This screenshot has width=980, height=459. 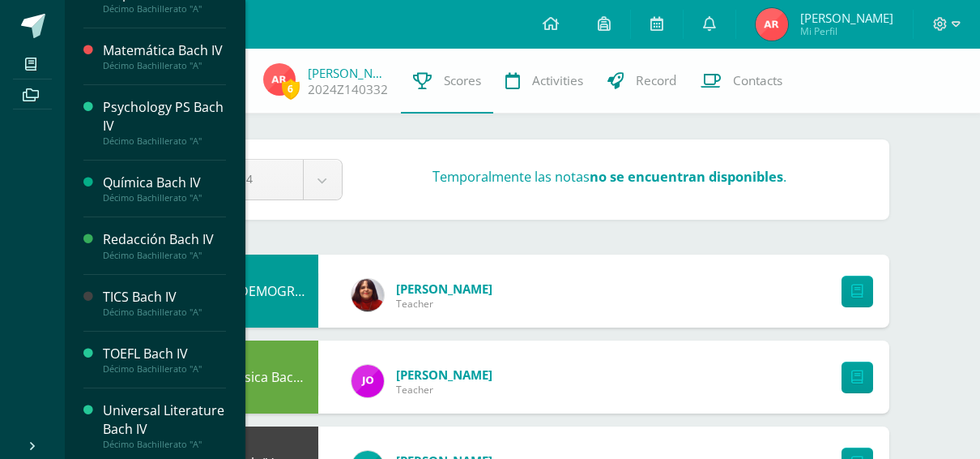 I want to click on a: Química Bach IVDécimo Bachillerato "A", so click(x=164, y=188).